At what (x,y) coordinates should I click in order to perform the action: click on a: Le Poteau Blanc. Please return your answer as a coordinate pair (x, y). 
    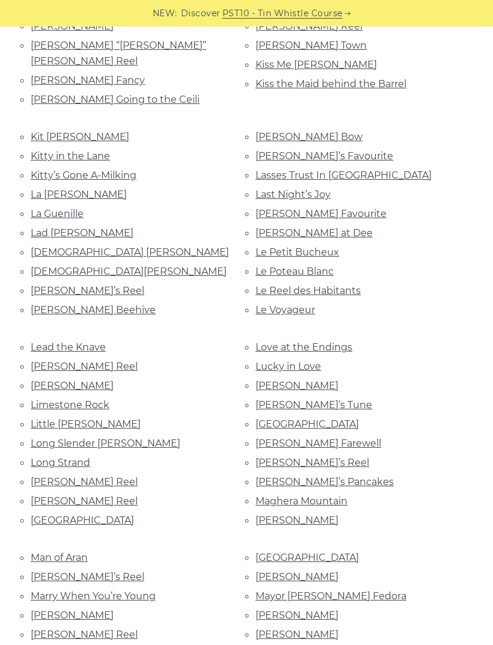
    Looking at the image, I should click on (294, 271).